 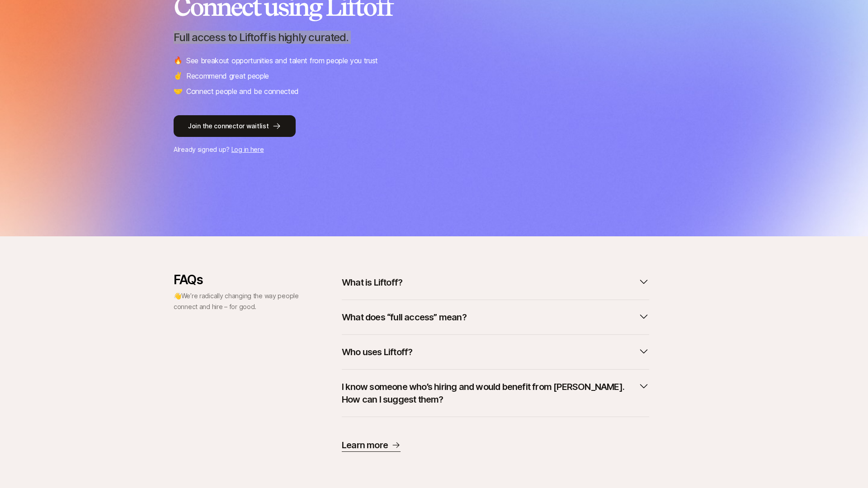 I want to click on a: Log in here, so click(x=248, y=150).